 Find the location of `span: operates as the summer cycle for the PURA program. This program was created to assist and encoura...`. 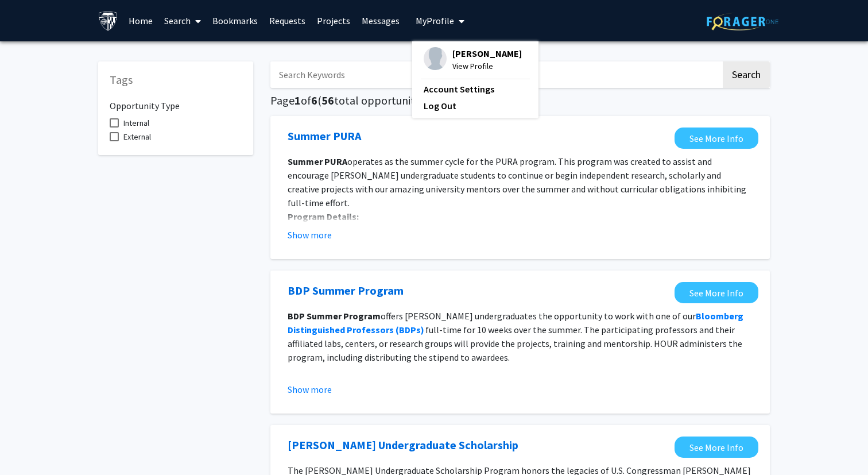

span: operates as the summer cycle for the PURA program. This program was created to assist and encoura... is located at coordinates (517, 182).